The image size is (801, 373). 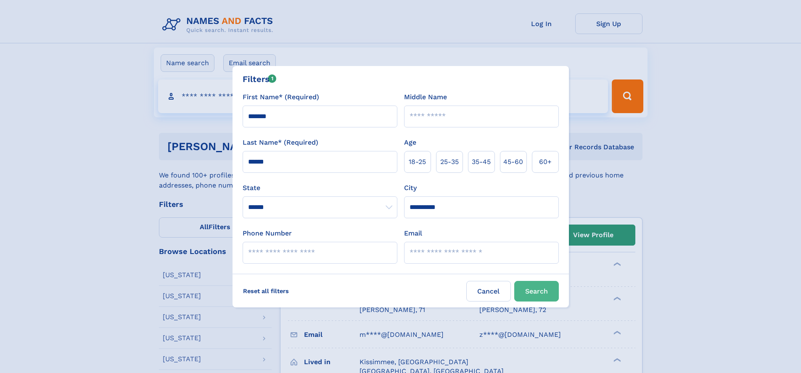 What do you see at coordinates (266, 291) in the screenshot?
I see `label: Reset all filters` at bounding box center [266, 291].